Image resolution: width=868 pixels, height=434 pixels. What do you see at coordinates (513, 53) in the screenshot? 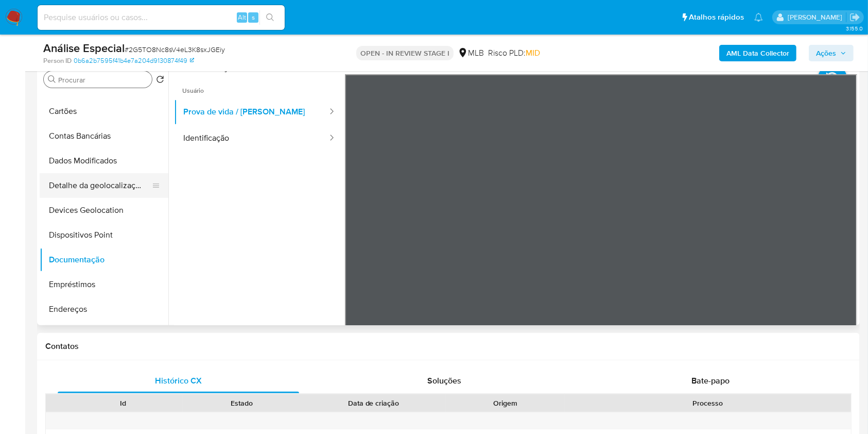
I see `span: Risco PLD:` at bounding box center [513, 53].